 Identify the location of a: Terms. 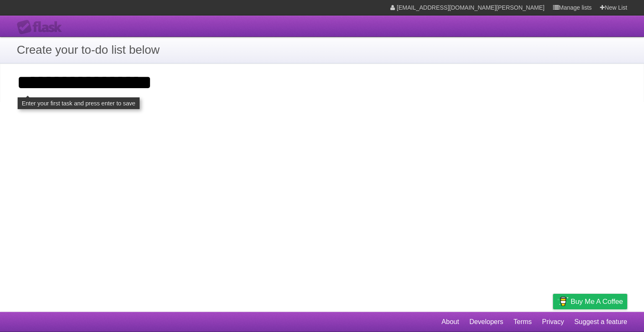
(523, 322).